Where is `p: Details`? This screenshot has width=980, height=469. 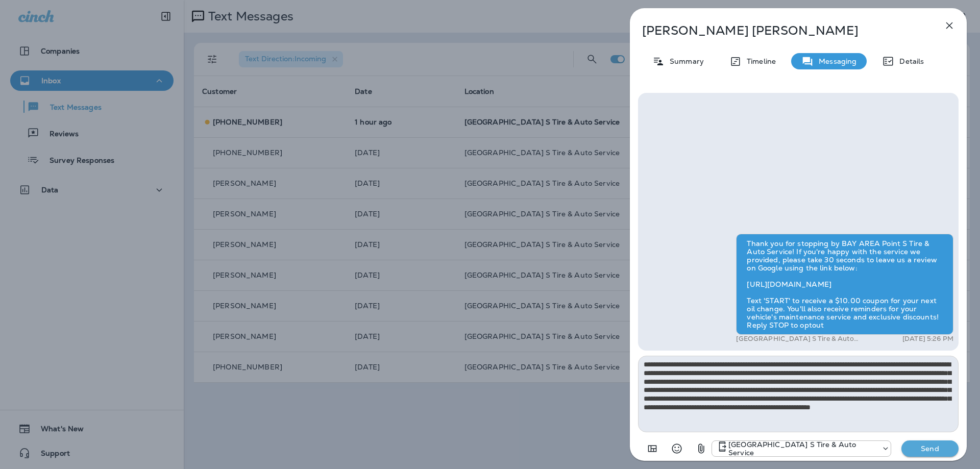 p: Details is located at coordinates (909, 61).